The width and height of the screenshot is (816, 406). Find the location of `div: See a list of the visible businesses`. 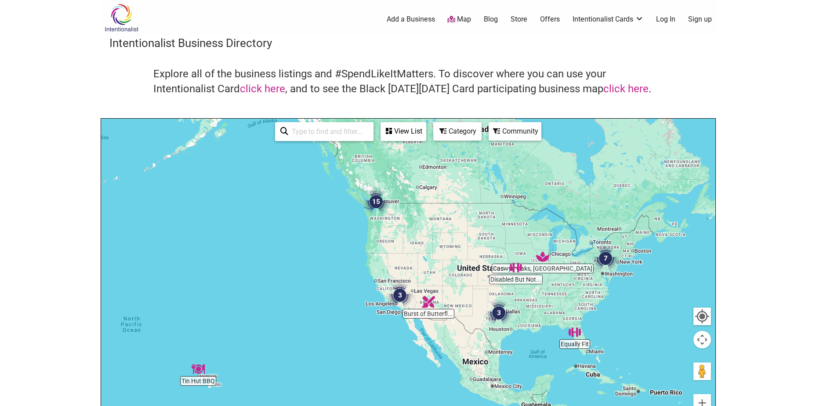

div: See a list of the visible businesses is located at coordinates (403, 131).